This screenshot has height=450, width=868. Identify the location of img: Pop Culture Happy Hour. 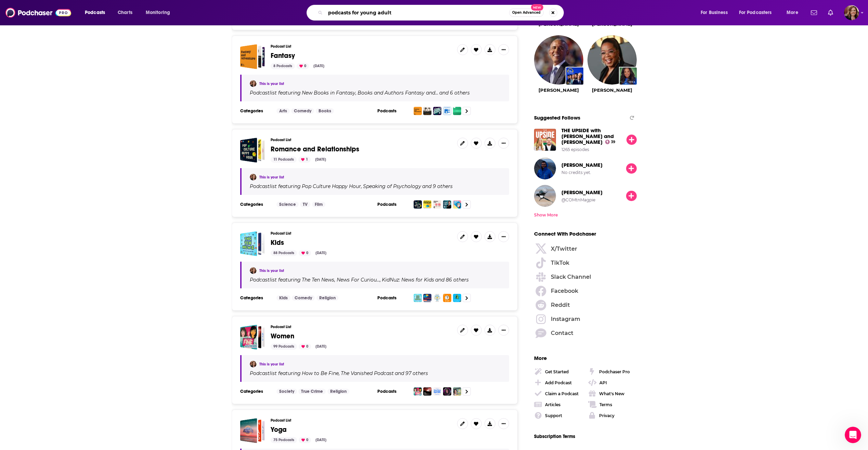
(418, 204).